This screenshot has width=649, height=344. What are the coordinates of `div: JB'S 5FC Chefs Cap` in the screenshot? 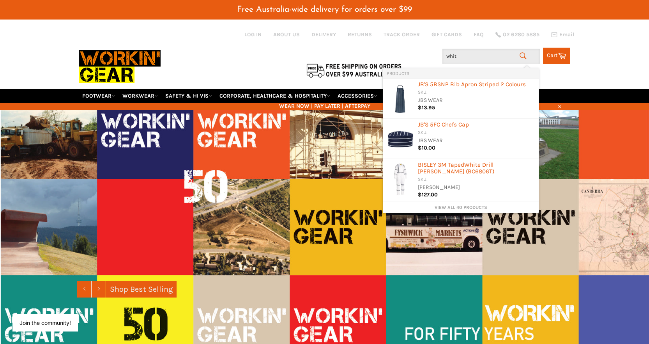 It's located at (477, 125).